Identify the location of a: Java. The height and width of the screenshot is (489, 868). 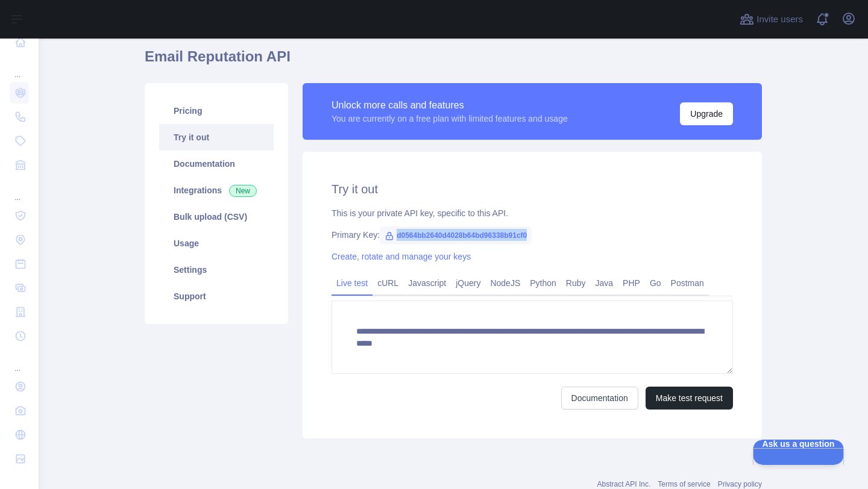
(604, 283).